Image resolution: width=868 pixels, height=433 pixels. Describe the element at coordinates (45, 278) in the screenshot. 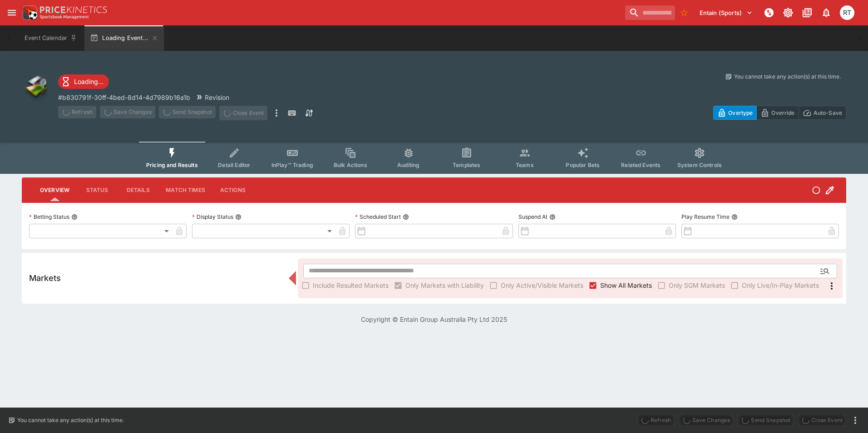

I see `h5: Markets` at that location.